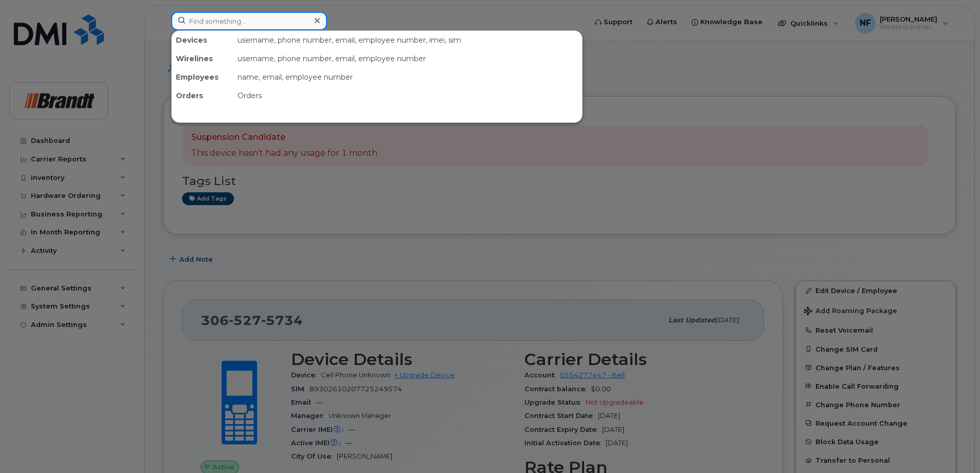 Image resolution: width=980 pixels, height=473 pixels. Describe the element at coordinates (202, 59) in the screenshot. I see `div: Wirelines` at that location.